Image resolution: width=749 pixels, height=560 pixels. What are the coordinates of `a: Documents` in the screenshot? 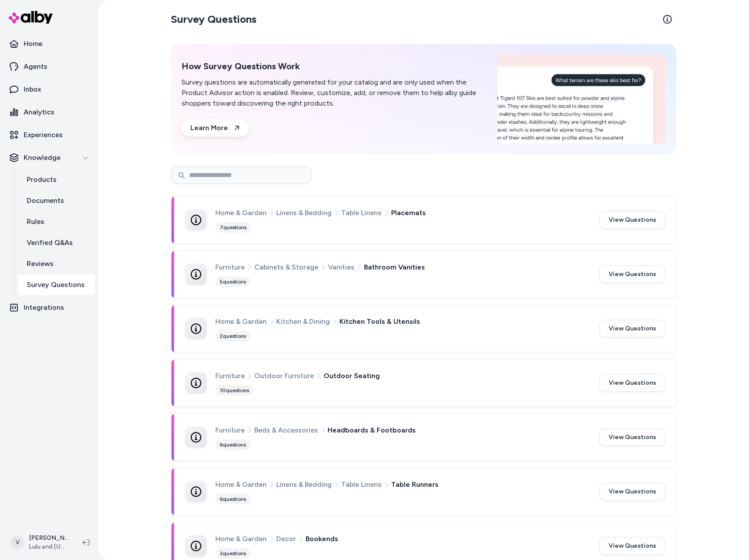 It's located at (56, 201).